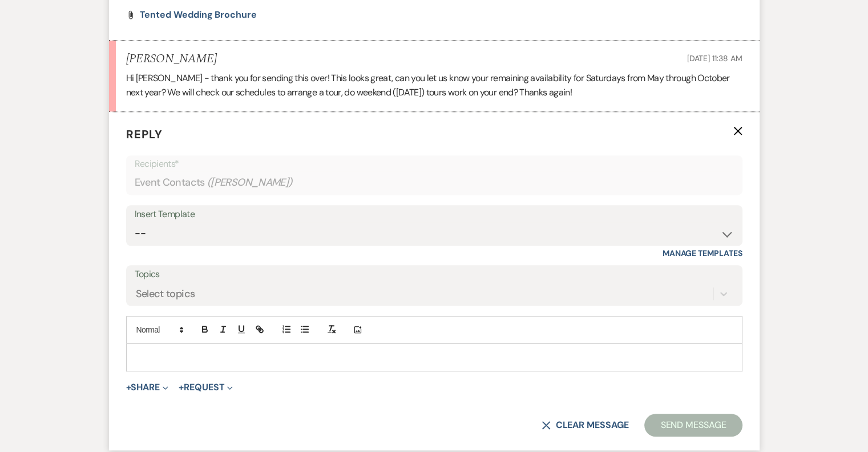  I want to click on div: Insert Template, so click(434, 214).